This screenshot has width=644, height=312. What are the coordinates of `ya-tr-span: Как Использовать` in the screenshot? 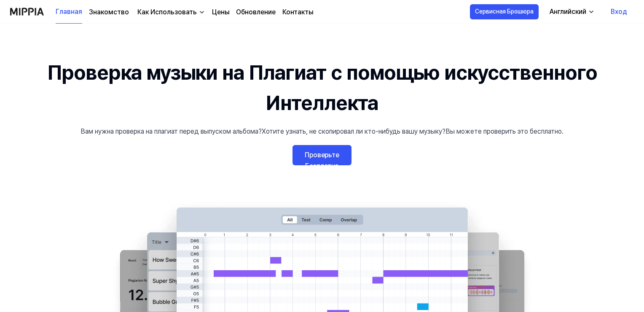 It's located at (167, 12).